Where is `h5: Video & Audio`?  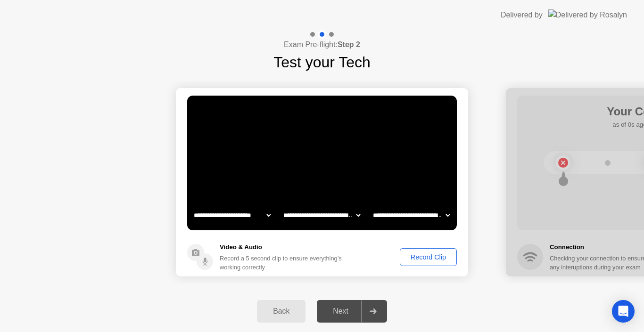
h5: Video & Audio is located at coordinates (283, 247).